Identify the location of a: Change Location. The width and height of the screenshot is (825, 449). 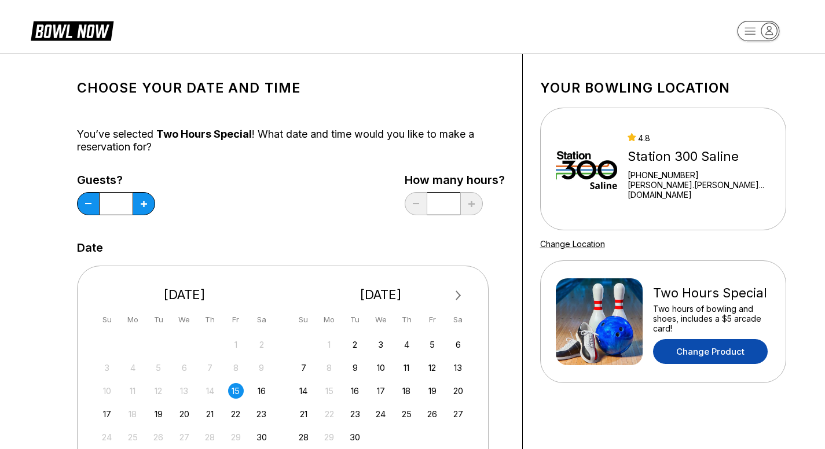
(572, 244).